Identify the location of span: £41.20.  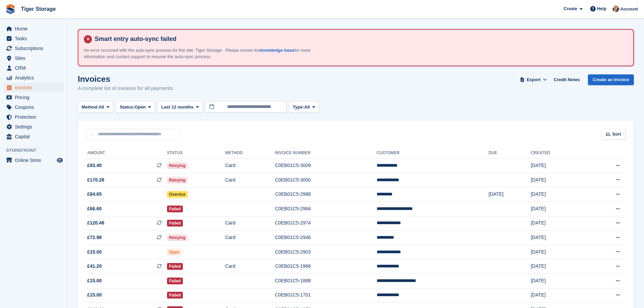
(94, 266).